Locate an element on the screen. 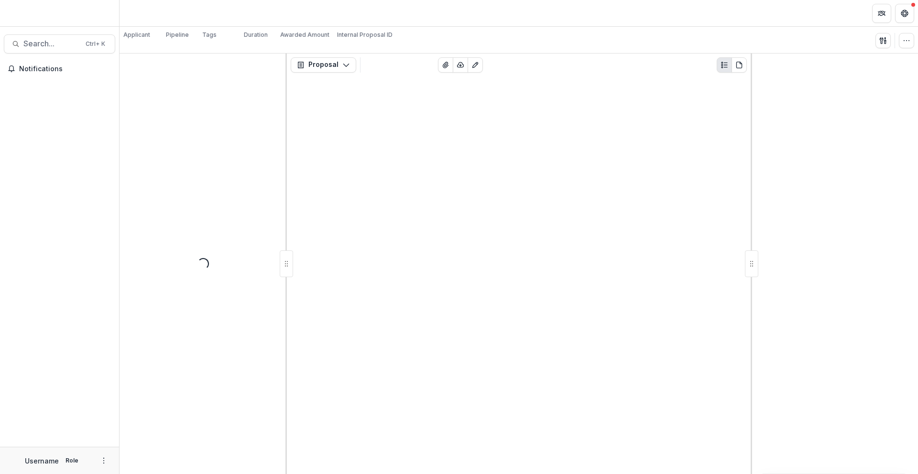 The image size is (918, 474). span: Search... is located at coordinates (52, 44).